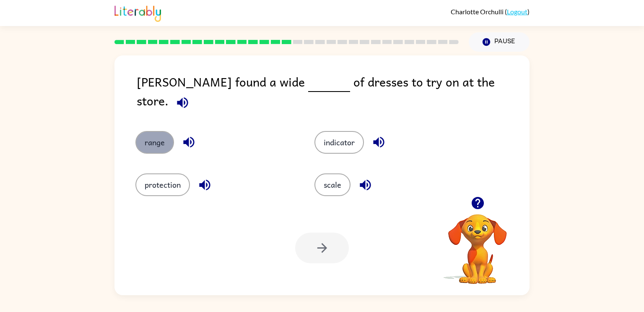 The width and height of the screenshot is (644, 312). What do you see at coordinates (339, 142) in the screenshot?
I see `button: indicator` at bounding box center [339, 142].